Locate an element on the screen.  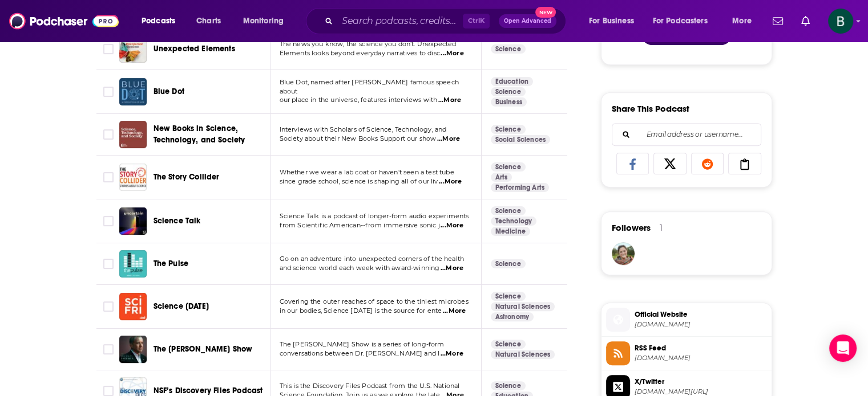
button: Open AdvancedNew is located at coordinates (527, 21).